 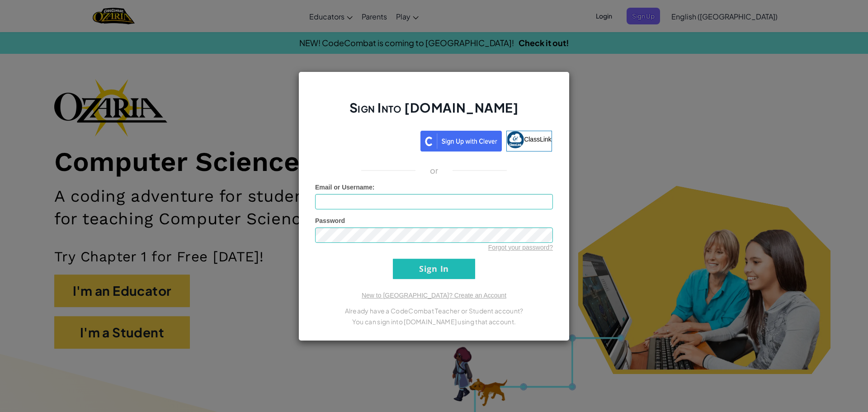 What do you see at coordinates (343, 187) in the screenshot?
I see `span: Email or Username` at bounding box center [343, 187].